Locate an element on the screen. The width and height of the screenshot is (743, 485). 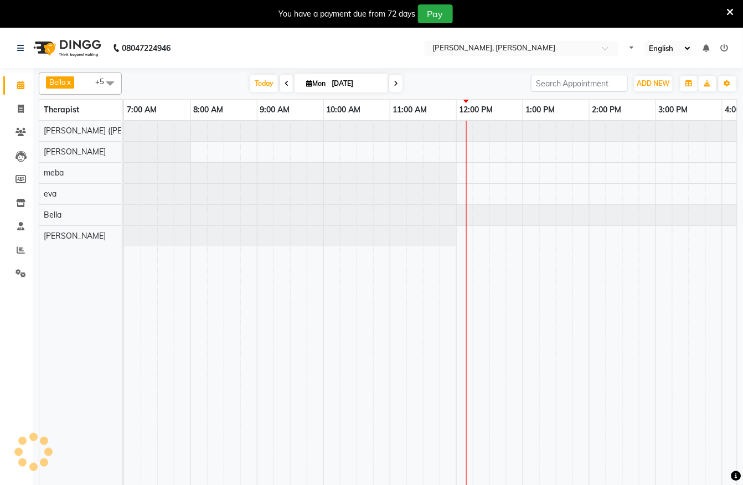
span: +5 is located at coordinates (104, 81).